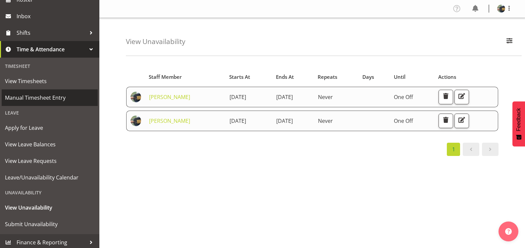  Describe the element at coordinates (50, 161) in the screenshot. I see `span: View Leave Requests` at that location.